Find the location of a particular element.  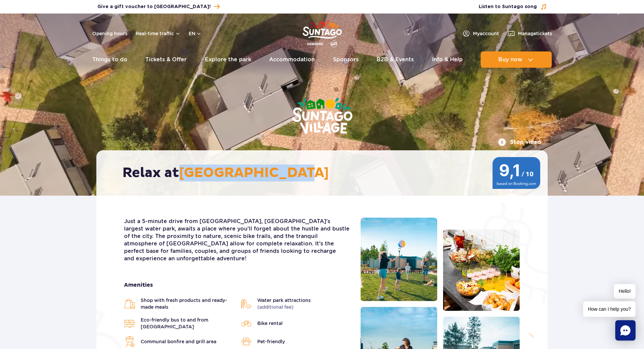

span: My account is located at coordinates (485, 33).